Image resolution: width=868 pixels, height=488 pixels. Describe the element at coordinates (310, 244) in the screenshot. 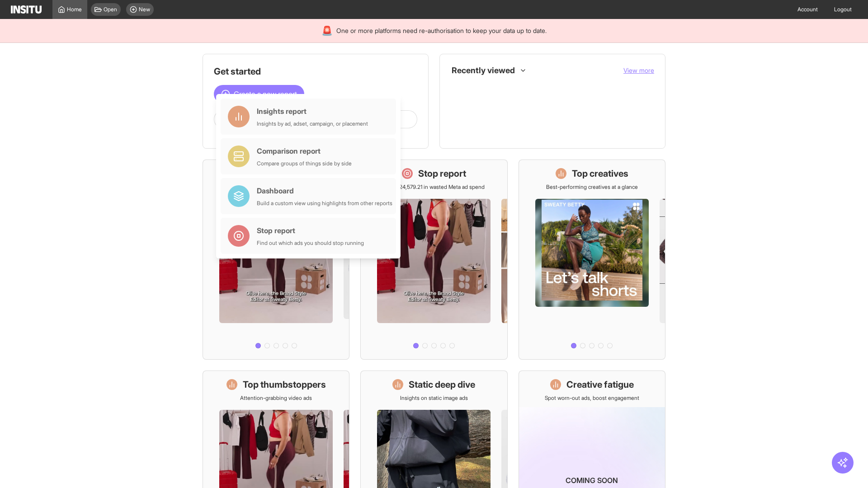

I see `div: Find out which ads you should stop running` at that location.